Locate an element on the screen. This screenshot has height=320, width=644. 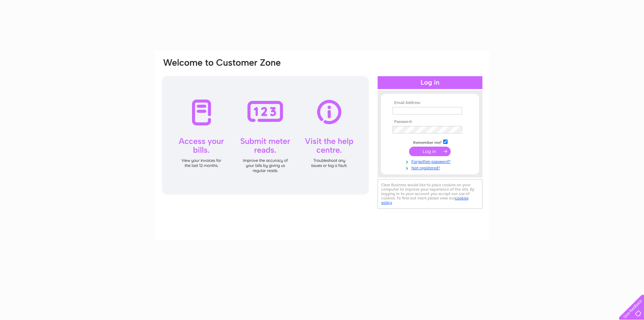
th: Email Address: is located at coordinates (430, 102).